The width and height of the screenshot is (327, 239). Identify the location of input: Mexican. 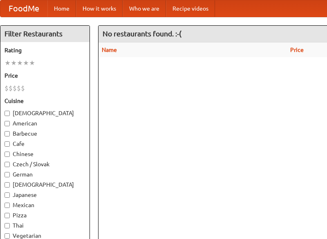
(7, 205).